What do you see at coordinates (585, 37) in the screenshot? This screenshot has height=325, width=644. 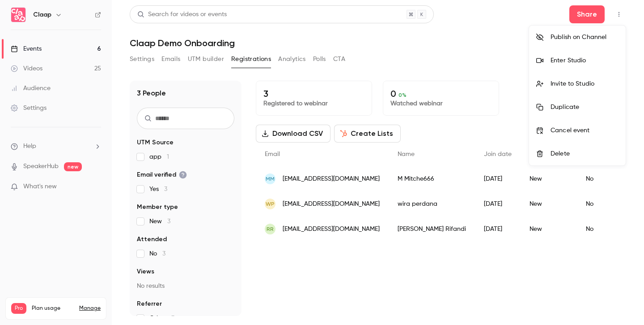 I see `div: Publish on Channel` at bounding box center [585, 37].